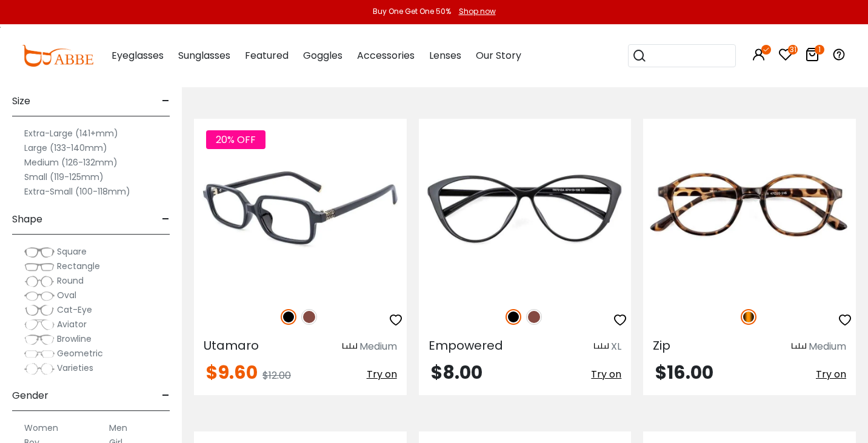 The image size is (868, 443). What do you see at coordinates (39, 368) in the screenshot?
I see `img: Varieties.png` at bounding box center [39, 368].